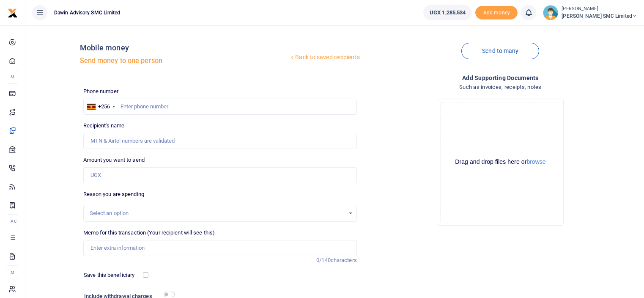  What do you see at coordinates (497, 13) in the screenshot?
I see `li: Toup your wallet` at bounding box center [497, 13].